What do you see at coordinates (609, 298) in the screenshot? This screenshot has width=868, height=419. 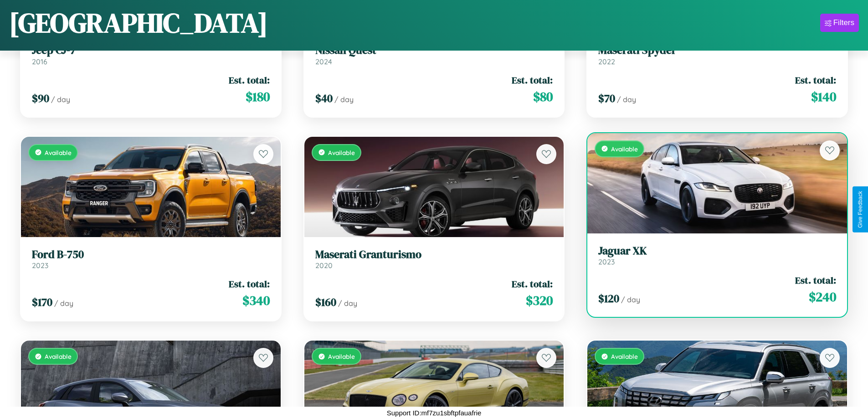 I see `span: $ 120` at bounding box center [609, 298].